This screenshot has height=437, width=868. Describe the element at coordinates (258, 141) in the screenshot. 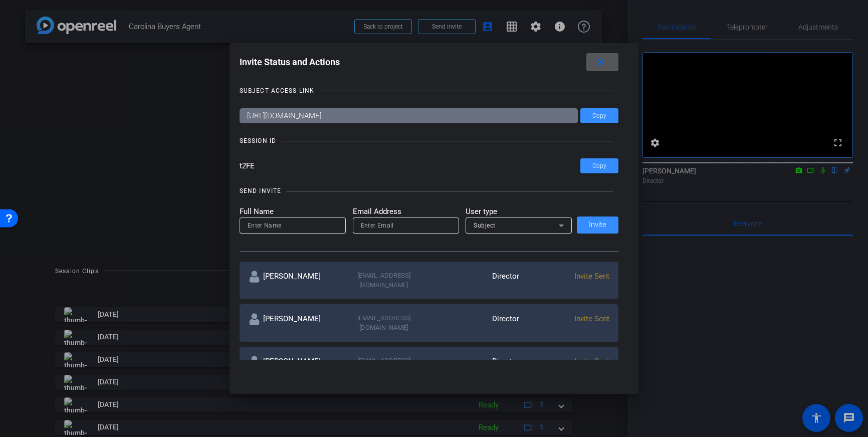

I see `div: SESSION ID` at that location.